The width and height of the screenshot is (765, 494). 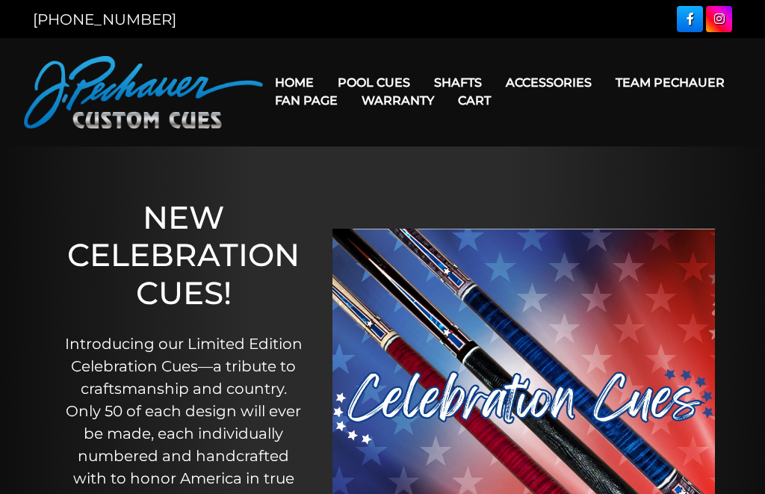 What do you see at coordinates (670, 82) in the screenshot?
I see `a: Team Pechauer` at bounding box center [670, 82].